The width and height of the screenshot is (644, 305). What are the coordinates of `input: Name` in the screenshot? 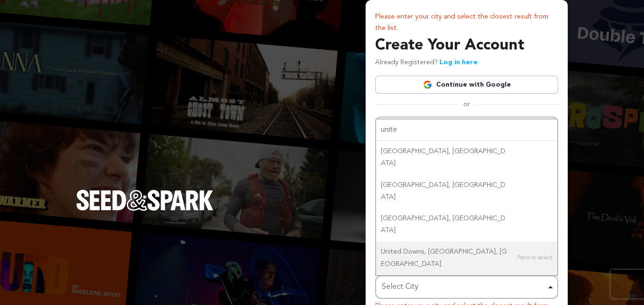 It's located at (467, 129).